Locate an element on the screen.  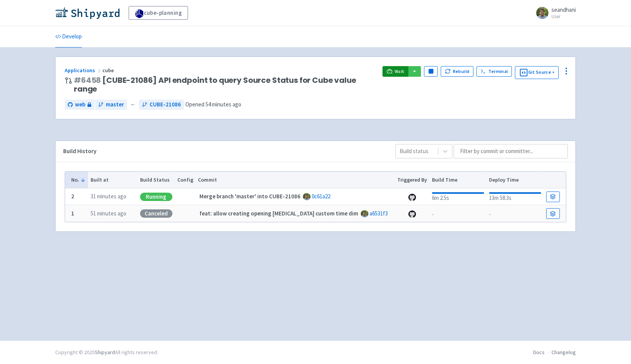
a: master is located at coordinates (111, 105).